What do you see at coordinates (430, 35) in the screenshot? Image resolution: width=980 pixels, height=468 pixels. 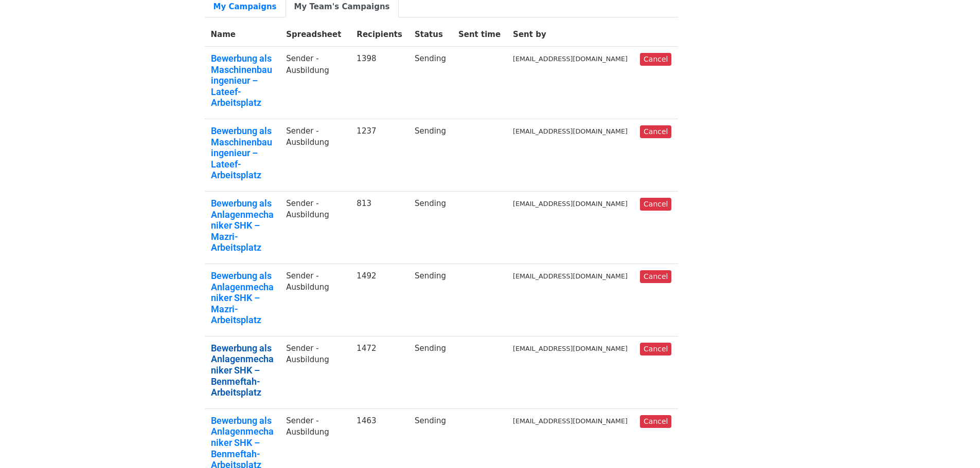 I see `th: Status` at bounding box center [430, 35].